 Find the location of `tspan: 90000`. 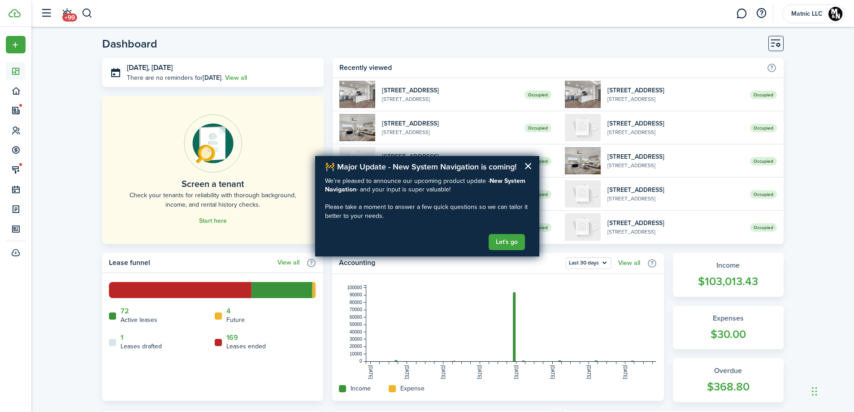

tspan: 90000 is located at coordinates (356, 295).